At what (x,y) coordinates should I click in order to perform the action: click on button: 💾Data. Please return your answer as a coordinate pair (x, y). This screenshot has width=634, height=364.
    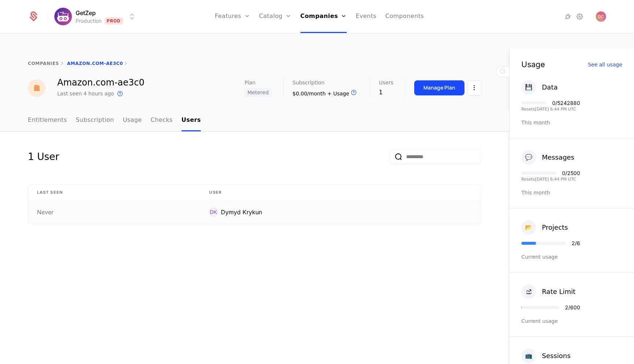
    Looking at the image, I should click on (540, 88).